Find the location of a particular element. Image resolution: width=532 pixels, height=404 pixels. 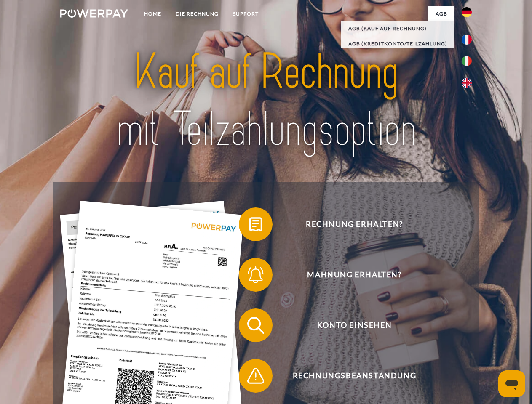

img: en is located at coordinates (466, 83).